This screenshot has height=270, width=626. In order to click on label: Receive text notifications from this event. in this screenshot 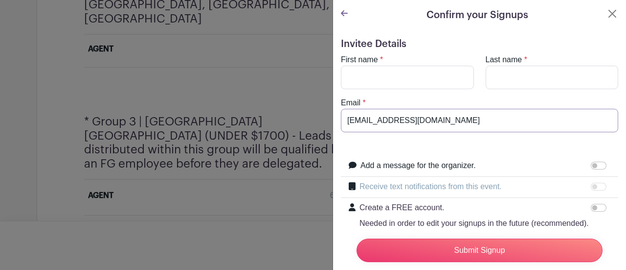, I will do `click(430, 186)`.